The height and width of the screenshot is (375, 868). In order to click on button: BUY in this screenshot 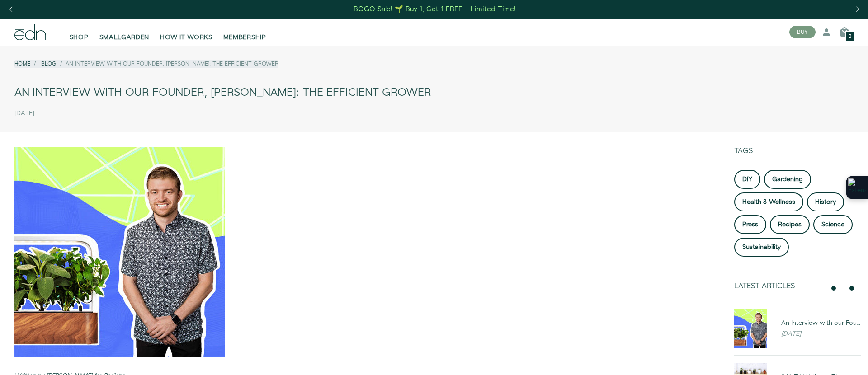, I will do `click(803, 32)`.